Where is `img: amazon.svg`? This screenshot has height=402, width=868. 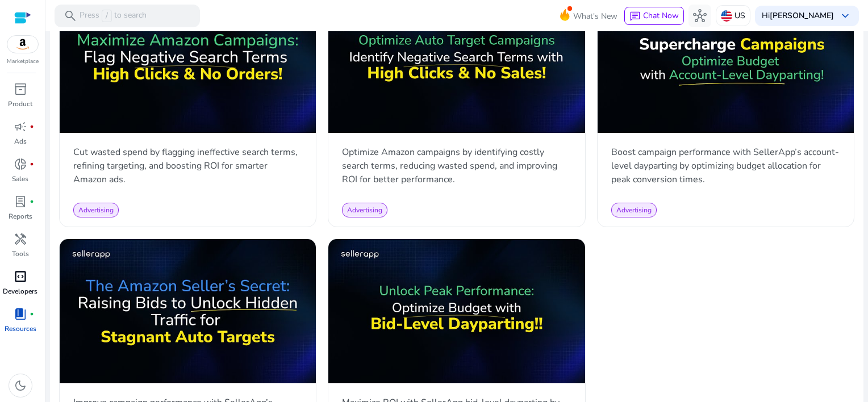
img: amazon.svg is located at coordinates (23, 44).